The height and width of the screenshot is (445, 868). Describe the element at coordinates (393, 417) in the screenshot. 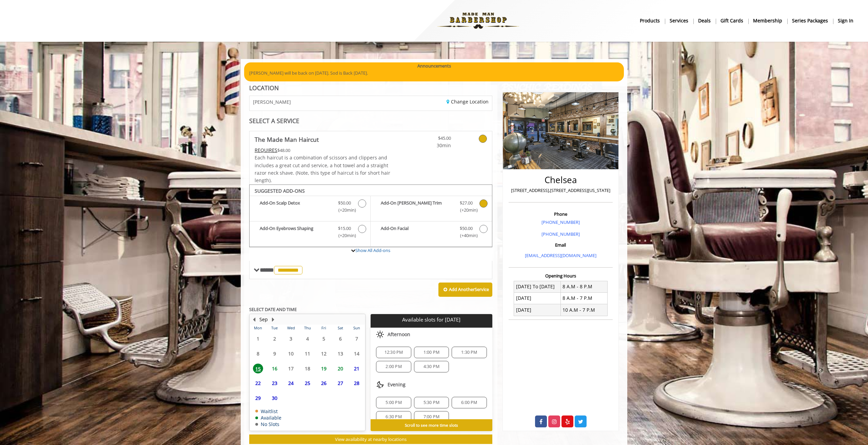

I see `span: 6:30 PM` at that location.